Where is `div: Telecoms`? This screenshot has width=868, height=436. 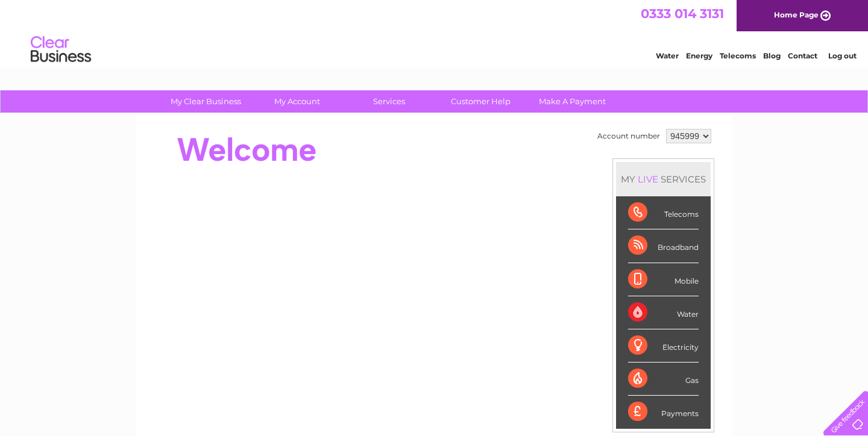 div: Telecoms is located at coordinates (663, 213).